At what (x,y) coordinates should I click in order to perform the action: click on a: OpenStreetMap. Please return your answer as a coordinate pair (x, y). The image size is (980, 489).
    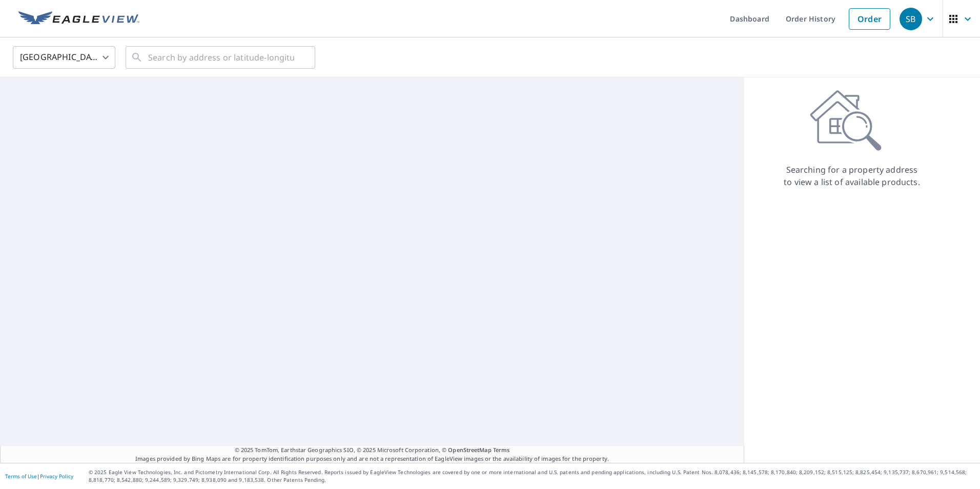
    Looking at the image, I should click on (470, 450).